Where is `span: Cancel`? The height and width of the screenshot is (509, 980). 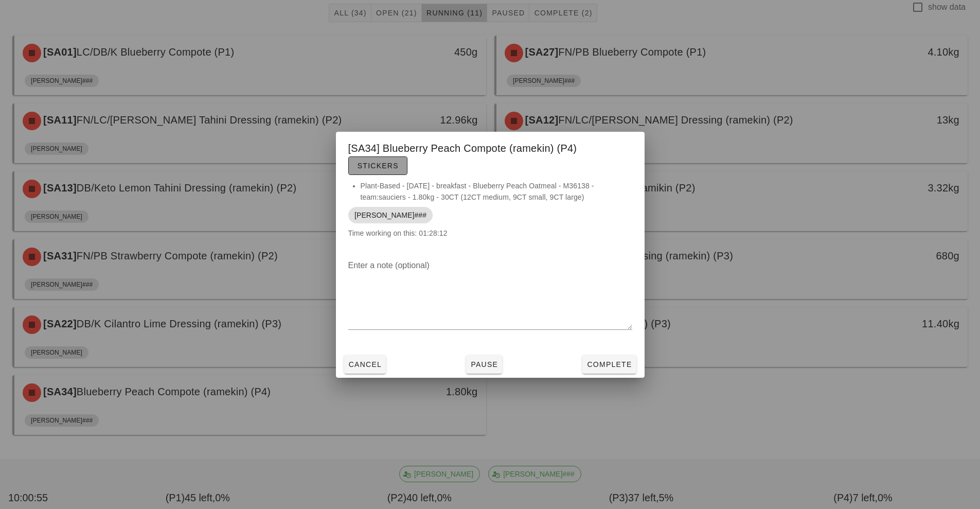
span: Cancel is located at coordinates (365, 364).